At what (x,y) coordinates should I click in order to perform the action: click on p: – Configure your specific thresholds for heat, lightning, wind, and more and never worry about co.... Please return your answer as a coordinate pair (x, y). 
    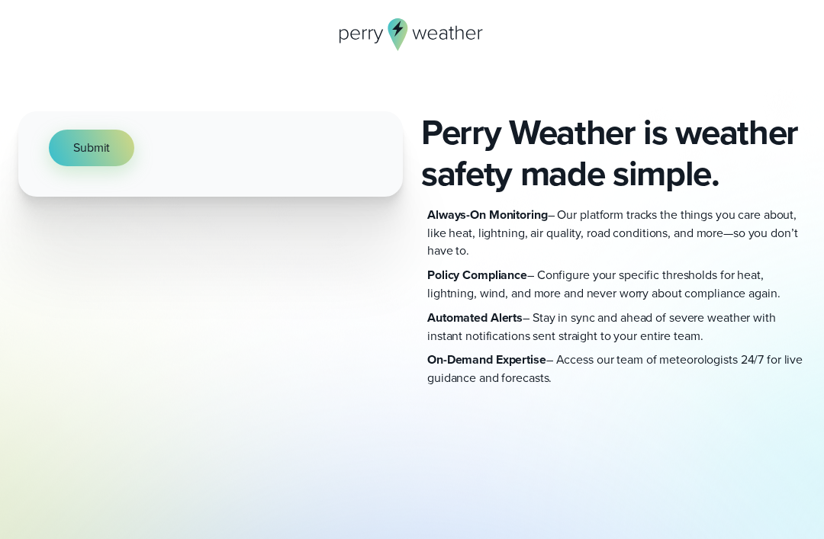
    Looking at the image, I should click on (616, 284).